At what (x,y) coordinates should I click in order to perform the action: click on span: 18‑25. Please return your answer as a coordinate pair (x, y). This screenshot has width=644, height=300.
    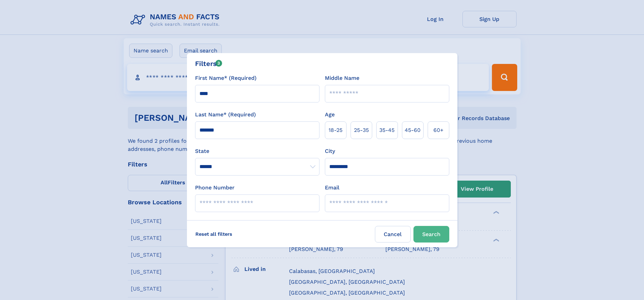
    Looking at the image, I should click on (335, 130).